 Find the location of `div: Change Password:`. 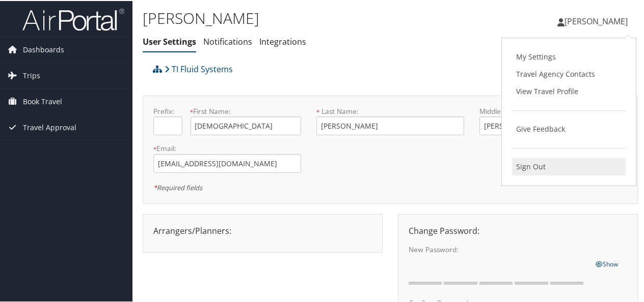

div: Change Password: is located at coordinates (517, 230).